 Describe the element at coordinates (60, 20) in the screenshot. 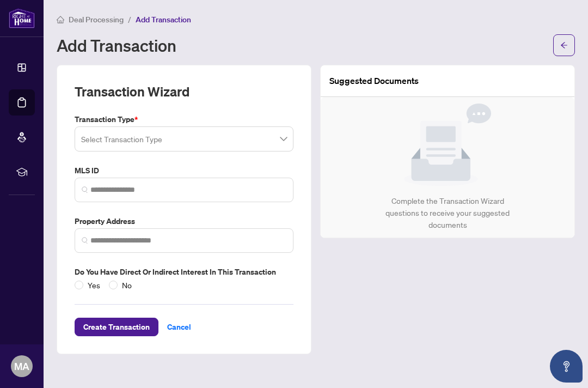

I see `span: home` at that location.